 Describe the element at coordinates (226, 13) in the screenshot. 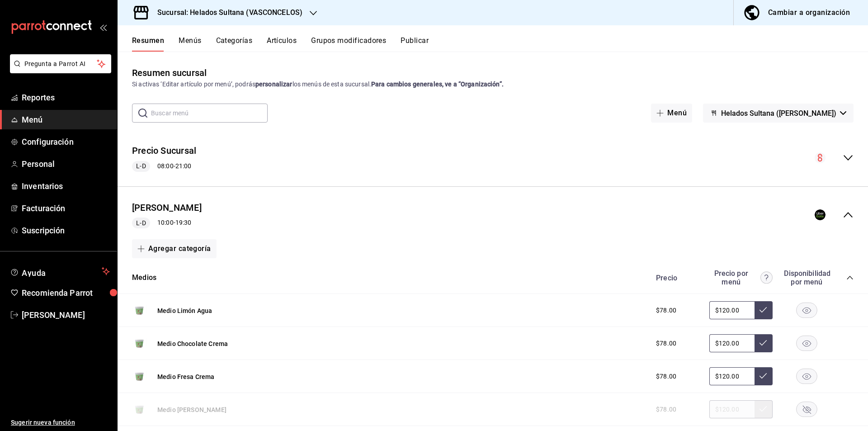

I see `h3: Sucursal: Helados Sultana (VASCONCELOS)` at that location.